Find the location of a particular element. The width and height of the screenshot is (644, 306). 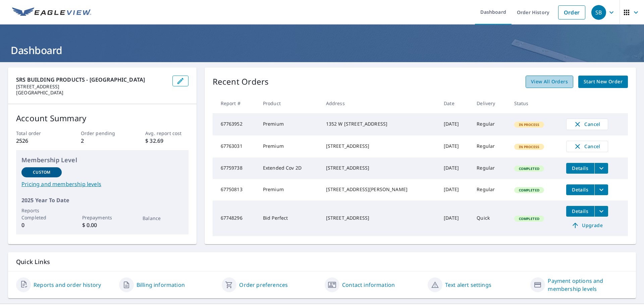

p: Total order is located at coordinates (38, 133).